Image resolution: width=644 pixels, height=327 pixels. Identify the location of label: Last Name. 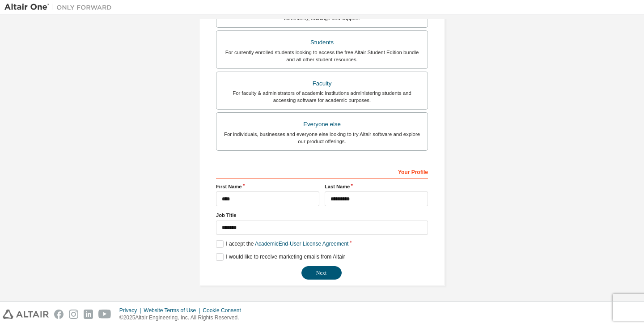
(376, 187).